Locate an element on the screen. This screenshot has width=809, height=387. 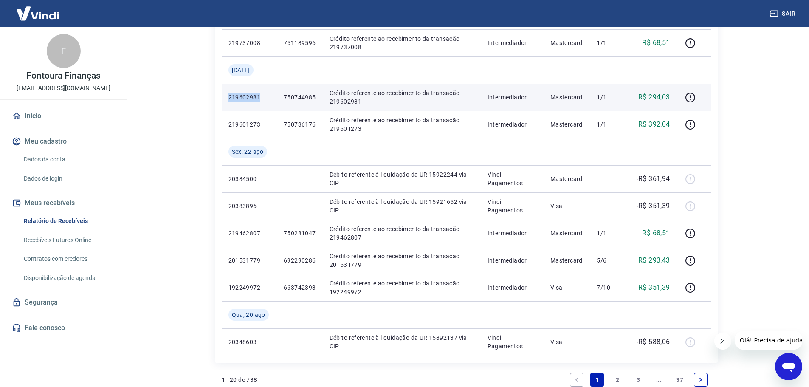
a: Início is located at coordinates (63, 116).